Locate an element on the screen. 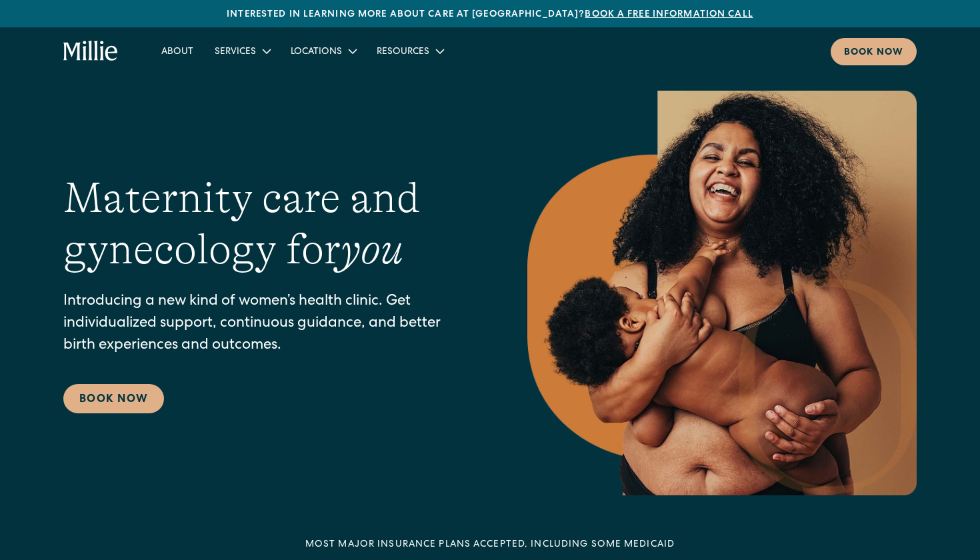  h1: Maternity care and gynecology for is located at coordinates (268, 224).